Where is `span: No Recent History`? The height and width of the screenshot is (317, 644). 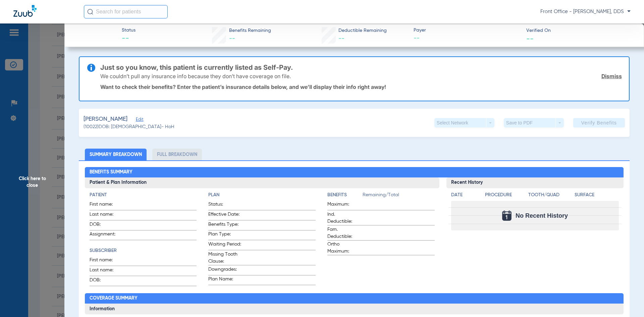 span: No Recent History is located at coordinates (541, 216).